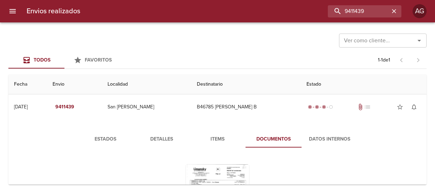 Image resolution: width=435 pixels, height=193 pixels. What do you see at coordinates (64, 60) in the screenshot?
I see `div: Tabs Envios` at bounding box center [64, 60].